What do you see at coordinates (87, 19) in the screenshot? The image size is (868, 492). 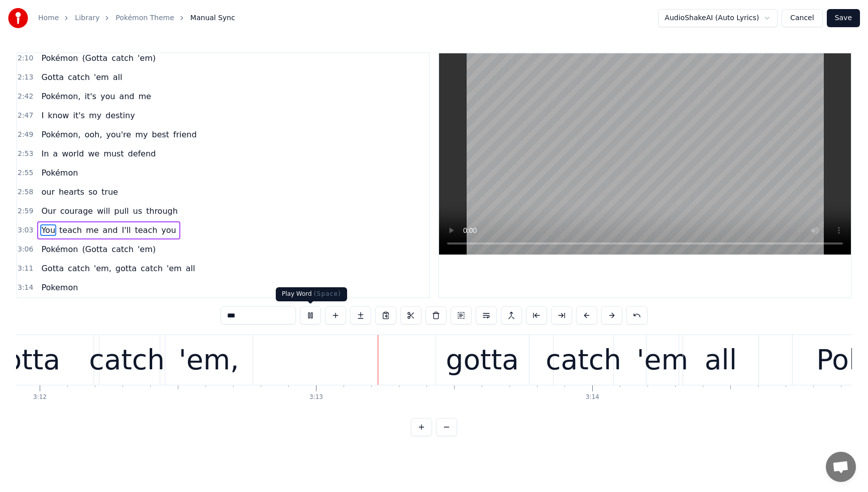 I see `a: Library` at bounding box center [87, 19].